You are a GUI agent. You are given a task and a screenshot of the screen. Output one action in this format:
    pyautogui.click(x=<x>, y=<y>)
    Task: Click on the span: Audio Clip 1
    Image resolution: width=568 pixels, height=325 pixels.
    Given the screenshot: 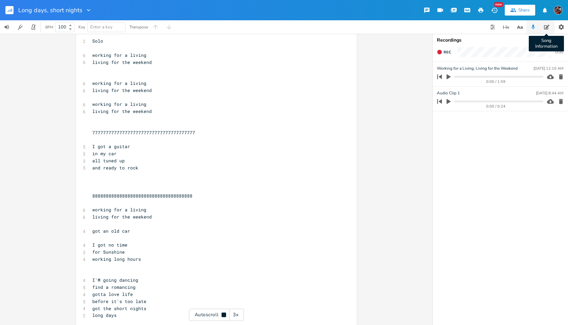 What is the action you would take?
    pyautogui.click(x=448, y=93)
    